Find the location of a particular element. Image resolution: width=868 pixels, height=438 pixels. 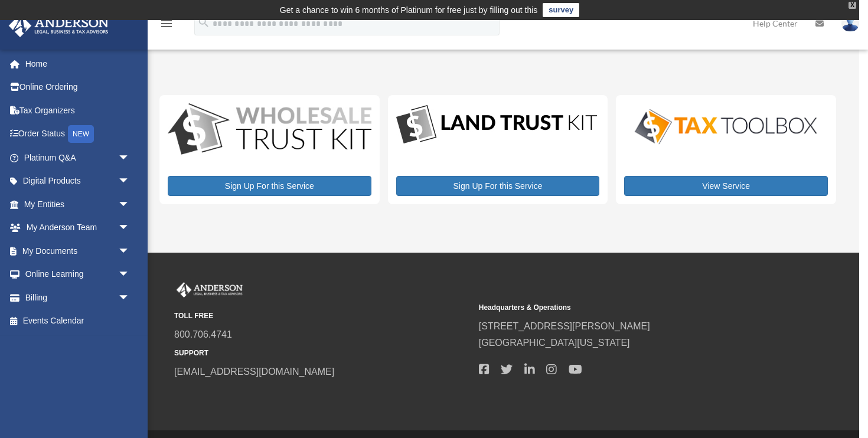

a: Home is located at coordinates (78, 64).